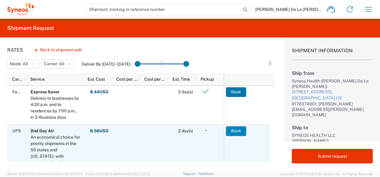 The width and height of the screenshot is (380, 177). Describe the element at coordinates (332, 54) in the screenshot. I see `h1: Shipment Information` at that location.